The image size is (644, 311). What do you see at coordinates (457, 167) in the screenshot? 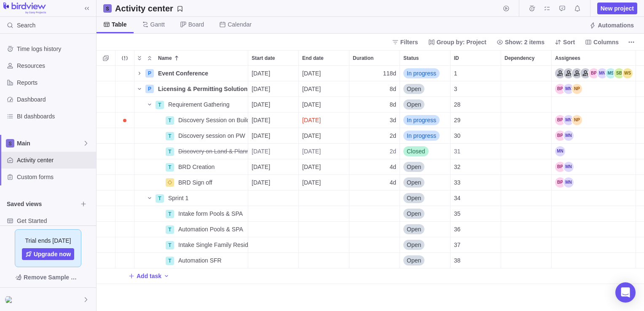
I see `span: 32` at bounding box center [457, 167].